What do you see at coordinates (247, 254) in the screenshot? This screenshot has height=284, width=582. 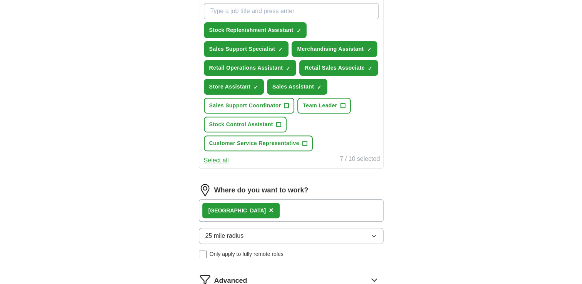 I see `span: Only apply to fully remote roles` at bounding box center [247, 254].